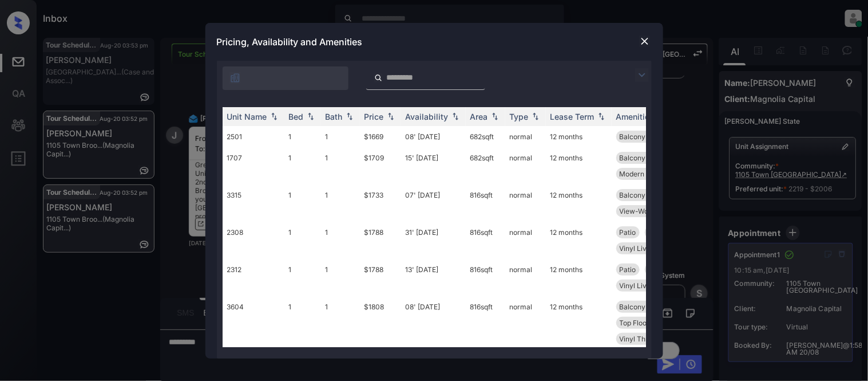  I want to click on div: Pricing, Availability and Amenities, so click(434, 42).